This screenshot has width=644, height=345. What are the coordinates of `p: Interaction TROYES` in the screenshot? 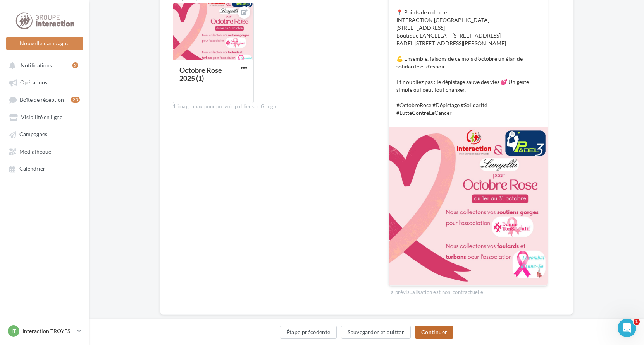 It's located at (48, 331).